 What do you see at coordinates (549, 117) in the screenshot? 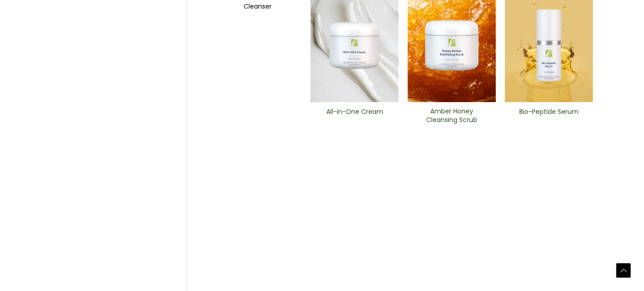
I see `a: Bio-Peptide ​Serum` at bounding box center [549, 117].